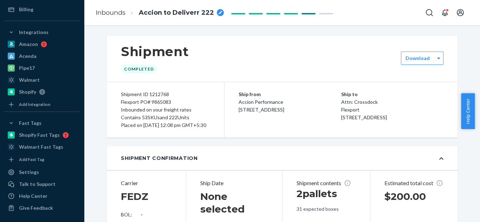 The image size is (480, 222). I want to click on div: Help Center, so click(33, 196).